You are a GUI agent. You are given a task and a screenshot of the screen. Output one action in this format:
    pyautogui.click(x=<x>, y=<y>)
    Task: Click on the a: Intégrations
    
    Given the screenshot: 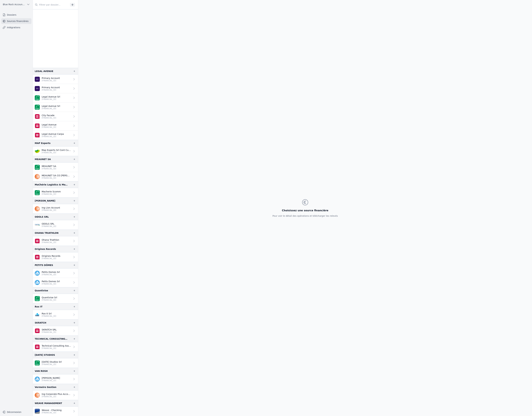 What is the action you would take?
    pyautogui.click(x=16, y=28)
    